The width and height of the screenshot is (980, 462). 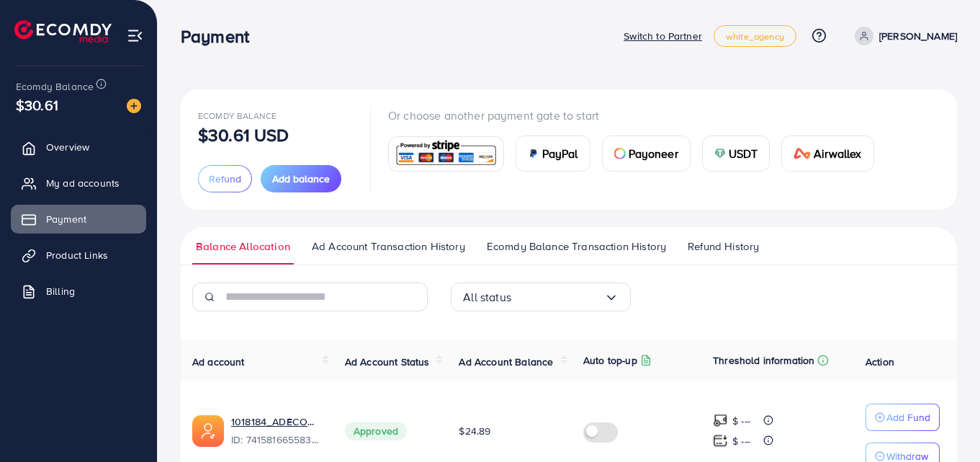 What do you see at coordinates (388, 246) in the screenshot?
I see `span: Ad Account Transaction History` at bounding box center [388, 246].